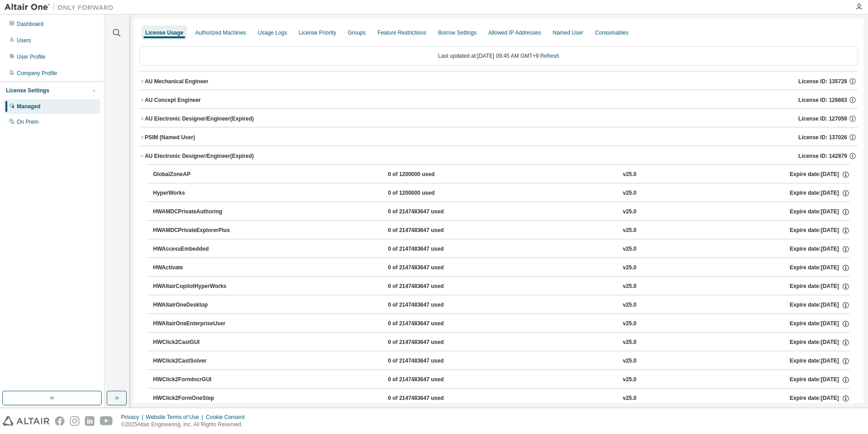 The image size is (868, 434). Describe the element at coordinates (823, 156) in the screenshot. I see `span: License ID: 142879` at that location.